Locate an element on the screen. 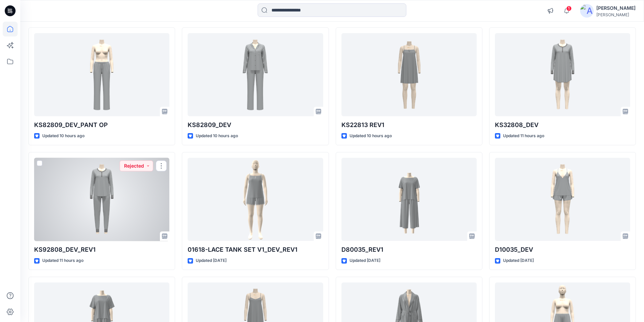 Image resolution: width=644 pixels, height=322 pixels. a: D80035_REV1 is located at coordinates (409, 199).